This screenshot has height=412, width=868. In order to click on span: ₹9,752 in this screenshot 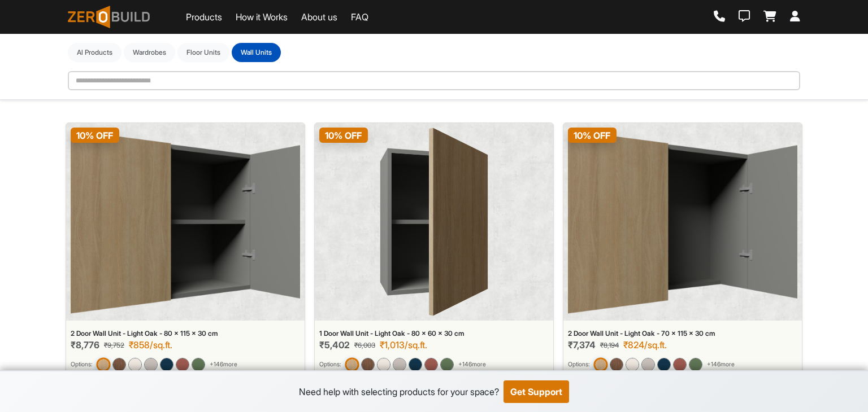, I will do `click(114, 346)`.